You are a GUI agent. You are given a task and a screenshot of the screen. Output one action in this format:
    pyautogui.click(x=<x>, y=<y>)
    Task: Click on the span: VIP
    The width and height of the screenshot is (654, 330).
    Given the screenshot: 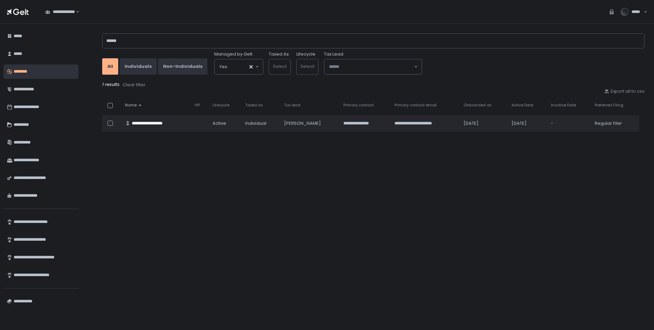 What is the action you would take?
    pyautogui.click(x=197, y=105)
    